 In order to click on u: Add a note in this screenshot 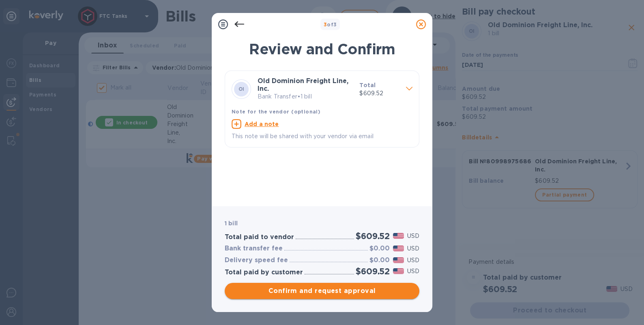, I will do `click(262, 124)`.